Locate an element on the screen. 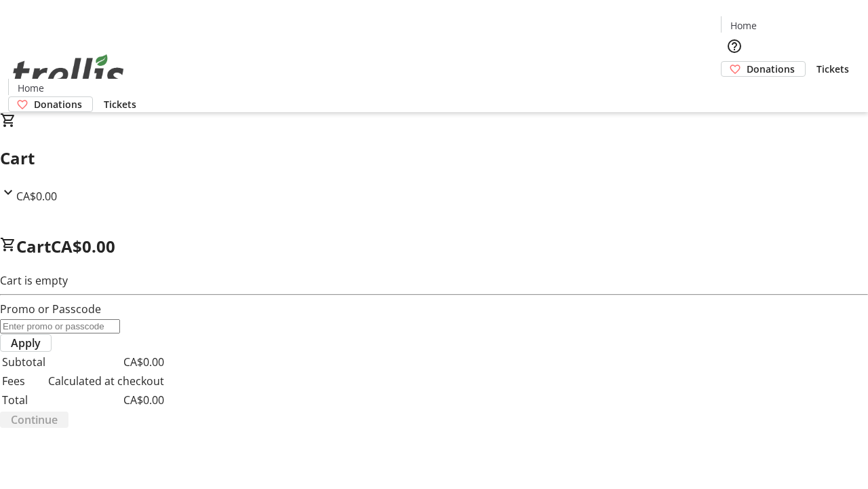 The image size is (868, 489). td: Calculated at checkout is located at coordinates (105, 381).